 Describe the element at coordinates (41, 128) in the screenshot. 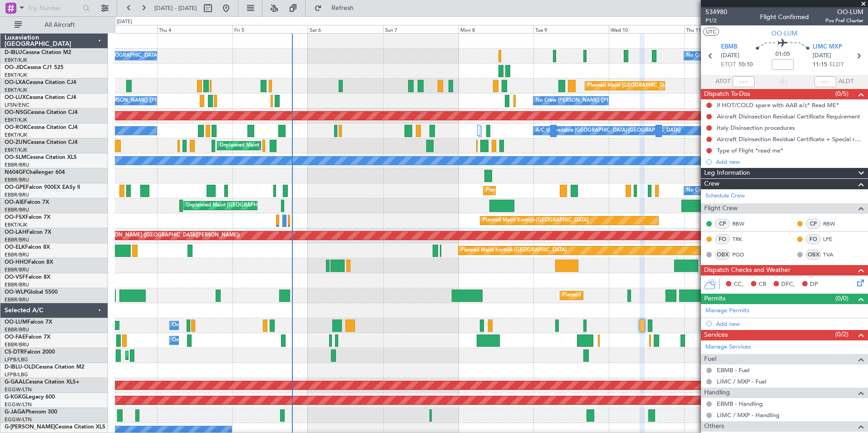

I see `a: OO-ROKCessna Citation CJ4` at that location.